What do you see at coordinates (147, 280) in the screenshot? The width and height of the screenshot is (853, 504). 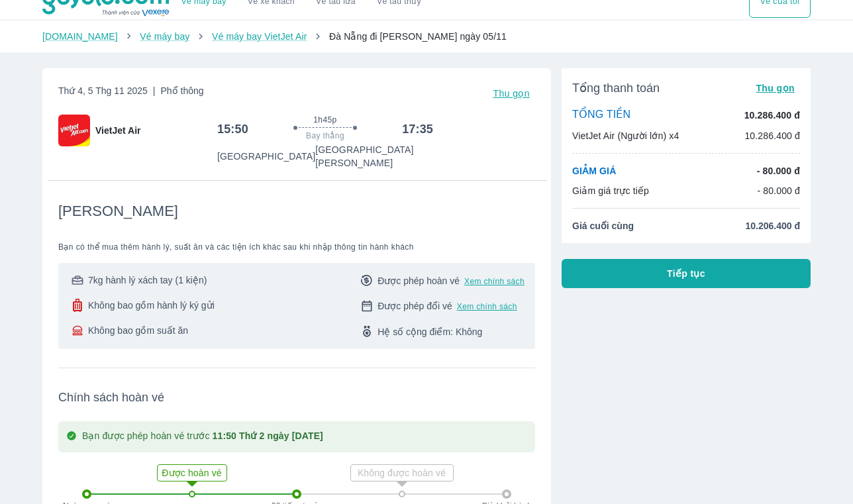 I see `span: 7kg hành lý xách tay (1 kiện)` at bounding box center [147, 280].